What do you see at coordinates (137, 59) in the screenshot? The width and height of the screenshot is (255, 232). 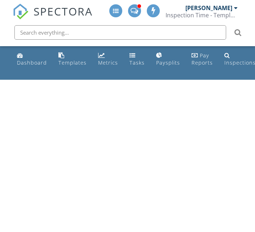 I see `a: Tasks` at bounding box center [137, 59].